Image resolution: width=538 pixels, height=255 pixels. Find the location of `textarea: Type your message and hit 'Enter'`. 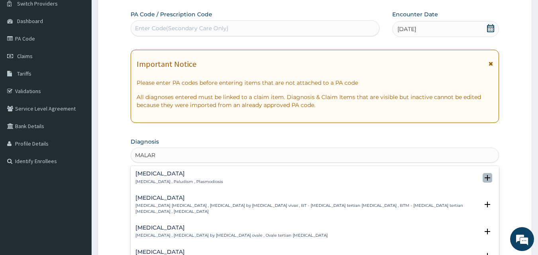

textarea: Type your message and hit 'Enter' is located at coordinates (78, 184).